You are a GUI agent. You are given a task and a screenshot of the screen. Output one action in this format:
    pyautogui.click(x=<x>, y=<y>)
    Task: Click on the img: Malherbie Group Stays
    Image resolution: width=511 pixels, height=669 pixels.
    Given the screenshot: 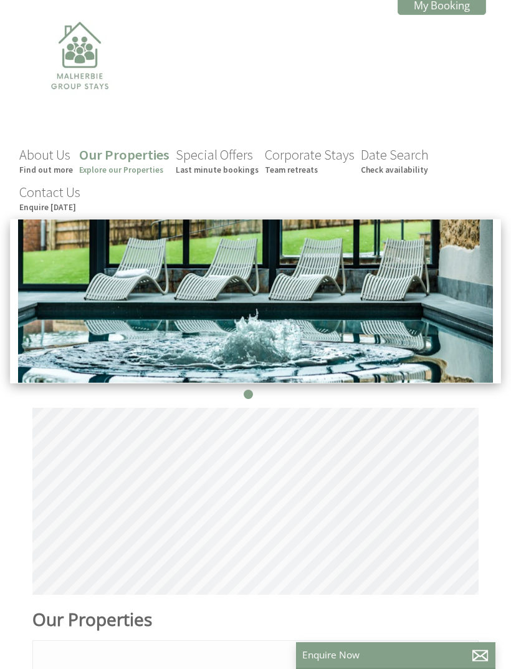 What is the action you would take?
    pyautogui.click(x=80, y=76)
    